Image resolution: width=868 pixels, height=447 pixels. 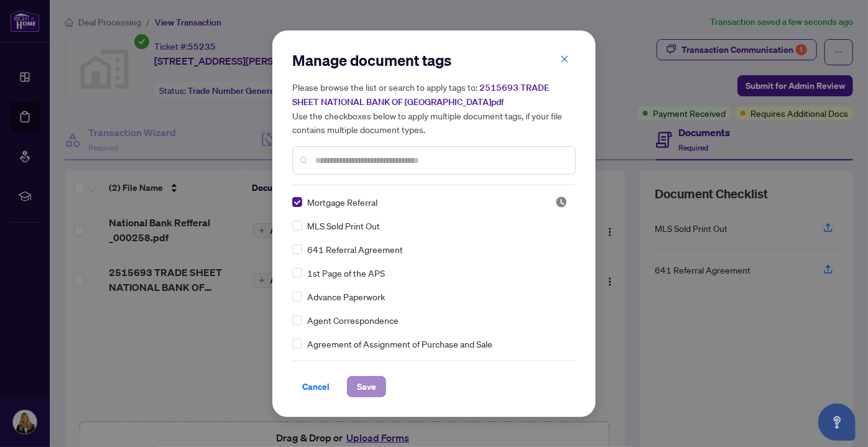 What do you see at coordinates (434, 60) in the screenshot?
I see `h2: Manage document tags` at bounding box center [434, 60].